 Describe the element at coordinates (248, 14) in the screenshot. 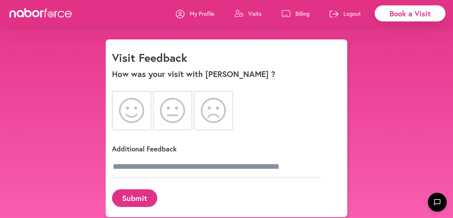

I see `a: Visits` at that location.